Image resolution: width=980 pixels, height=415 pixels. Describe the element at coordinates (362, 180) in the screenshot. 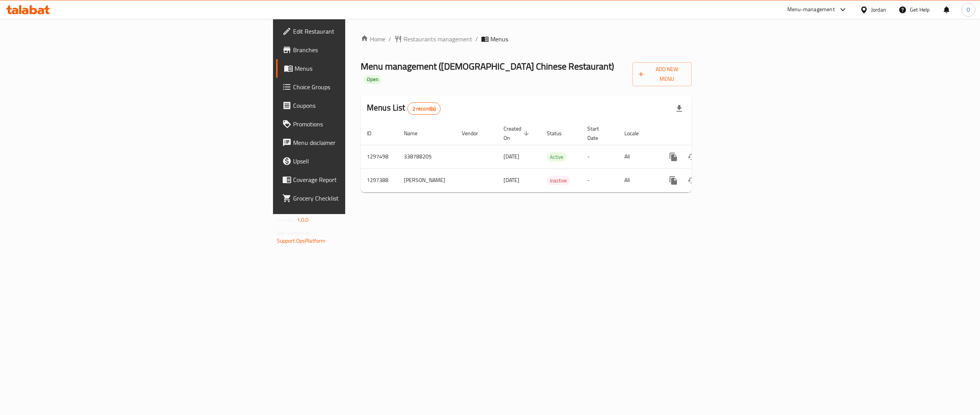

I see `span: Coverage Report` at that location.